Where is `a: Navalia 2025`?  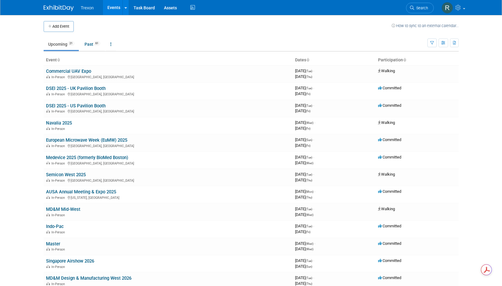 a: Navalia 2025 is located at coordinates (59, 123).